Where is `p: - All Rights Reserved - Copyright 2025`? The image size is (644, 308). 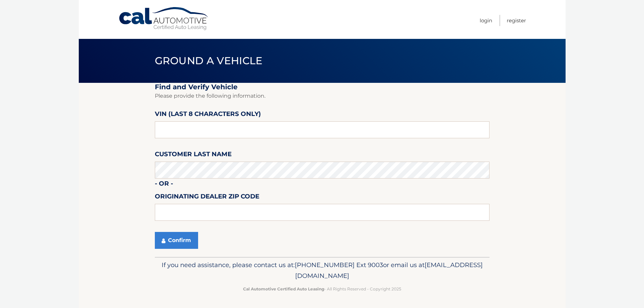
p: - All Rights Reserved - Copyright 2025 is located at coordinates (322, 289).